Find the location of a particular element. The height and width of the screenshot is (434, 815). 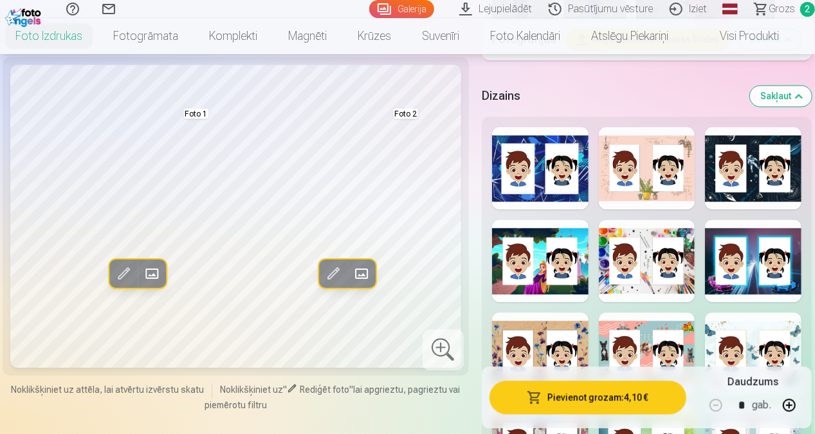

a: Magnēti is located at coordinates (308, 36).